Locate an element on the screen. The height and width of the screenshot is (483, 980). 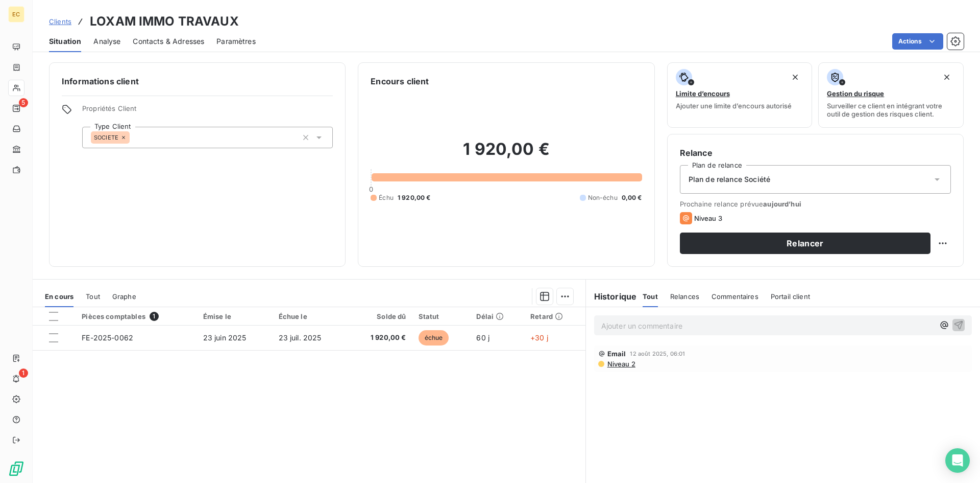
span: Plan de relance Société is located at coordinates (729, 180).